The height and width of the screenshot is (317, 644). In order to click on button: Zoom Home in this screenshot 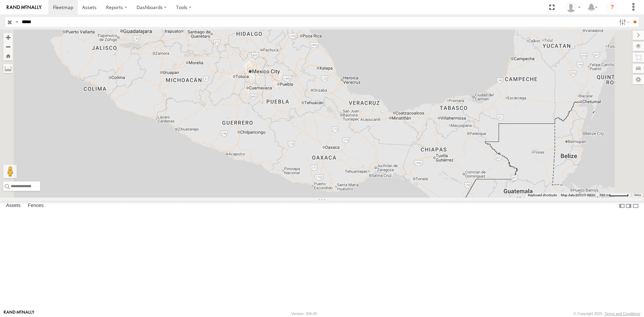, I will do `click(8, 56)`.